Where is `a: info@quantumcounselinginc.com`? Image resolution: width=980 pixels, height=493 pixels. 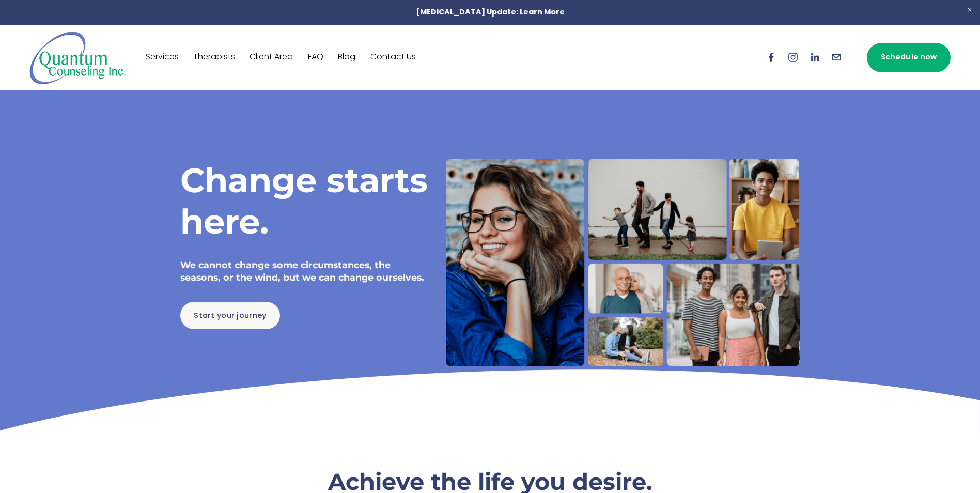 a: info@quantumcounselinginc.com is located at coordinates (837, 57).